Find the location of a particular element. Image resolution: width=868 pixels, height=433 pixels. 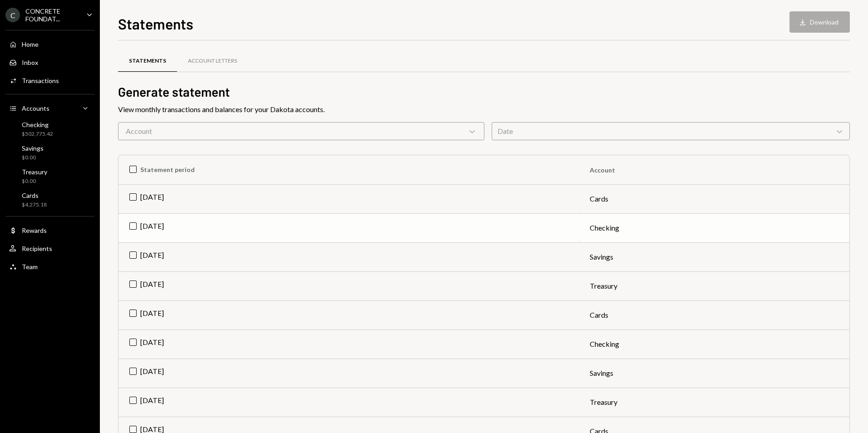

a: Cards$4,275.18 is located at coordinates (50, 199).